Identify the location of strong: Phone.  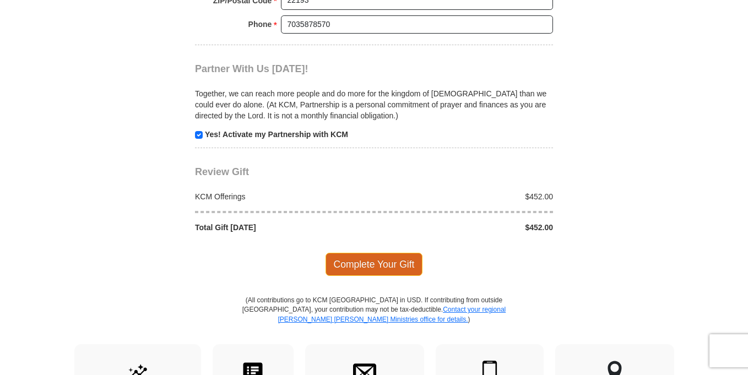
(260, 24).